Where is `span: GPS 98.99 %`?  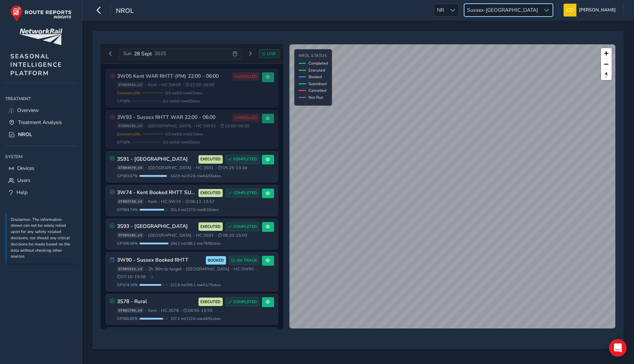
span: GPS 98.99 % is located at coordinates (127, 243).